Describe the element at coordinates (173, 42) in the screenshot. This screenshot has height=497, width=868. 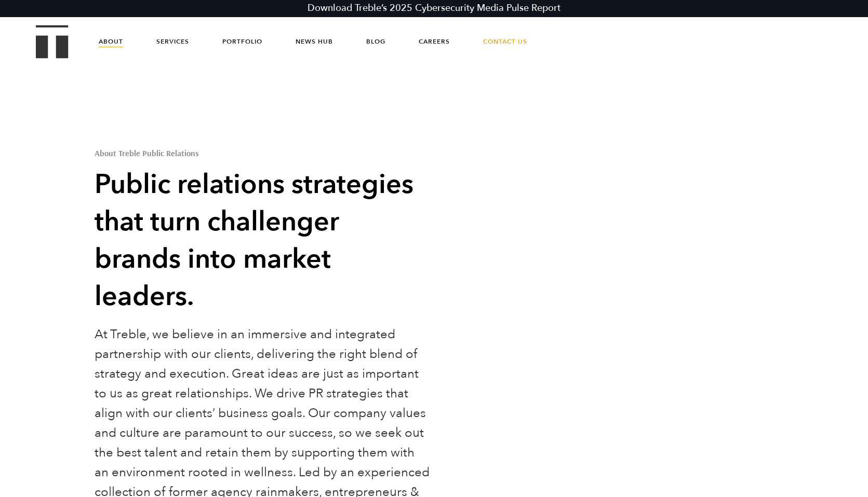
I see `a: Services` at that location.